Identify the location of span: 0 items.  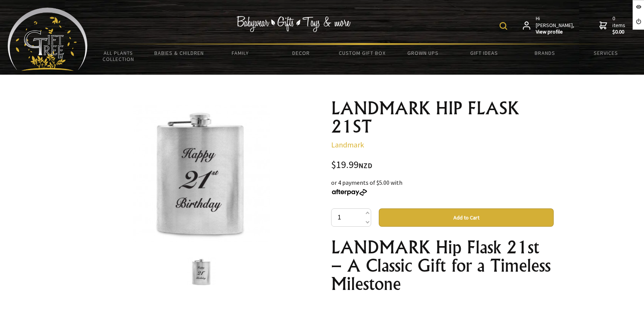
(620, 25).